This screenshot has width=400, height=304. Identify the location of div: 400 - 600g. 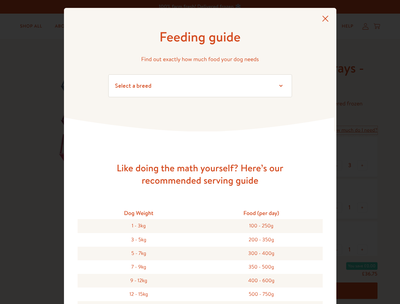
(261, 281).